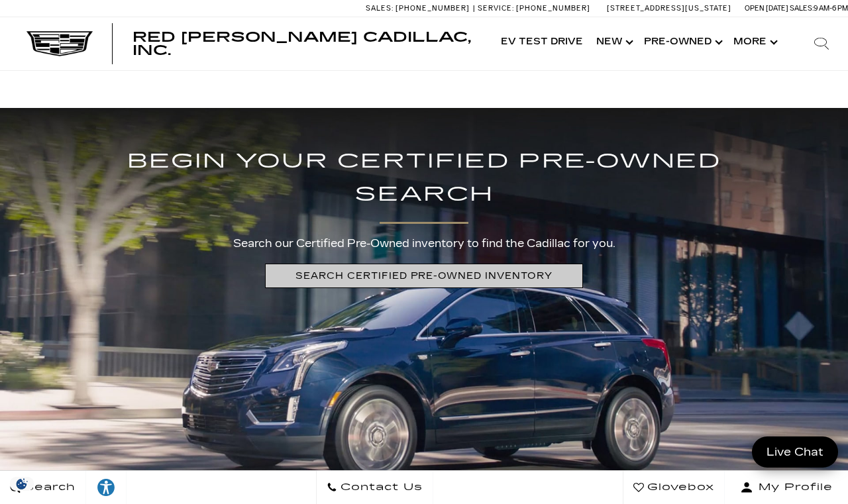 The width and height of the screenshot is (848, 504). What do you see at coordinates (822, 44) in the screenshot?
I see `div: Search` at bounding box center [822, 44].